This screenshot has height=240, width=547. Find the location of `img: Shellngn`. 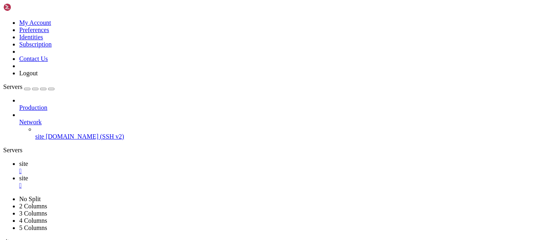

img: Shellngn is located at coordinates (26, 7).